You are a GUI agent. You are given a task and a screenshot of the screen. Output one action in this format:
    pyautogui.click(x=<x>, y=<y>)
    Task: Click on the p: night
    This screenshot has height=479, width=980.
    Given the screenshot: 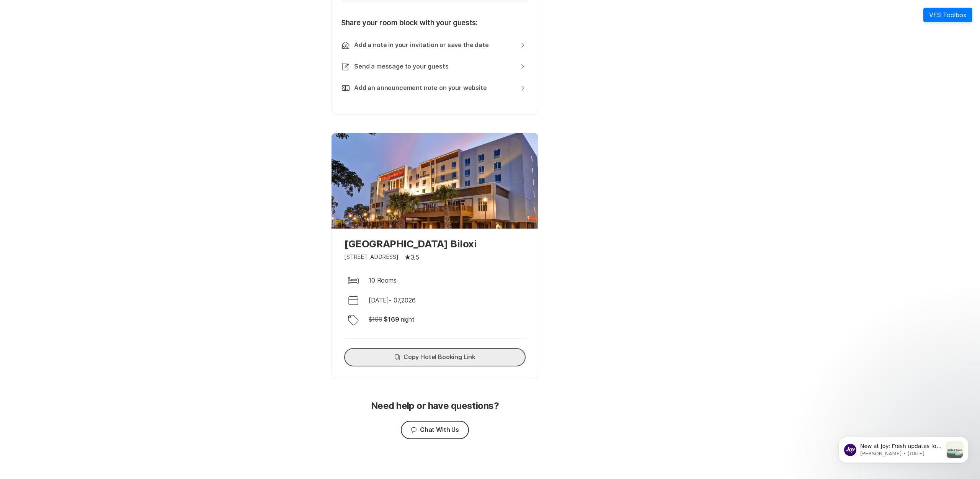 What is the action you would take?
    pyautogui.click(x=408, y=320)
    